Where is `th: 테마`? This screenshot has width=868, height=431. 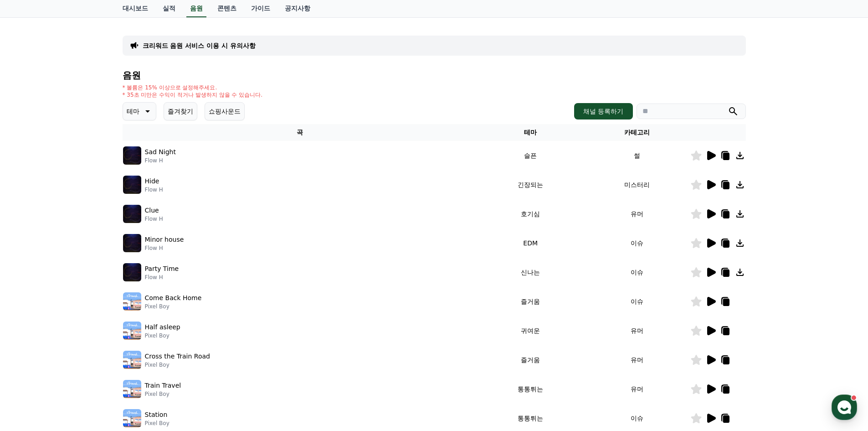 th: 테마 is located at coordinates (530, 132).